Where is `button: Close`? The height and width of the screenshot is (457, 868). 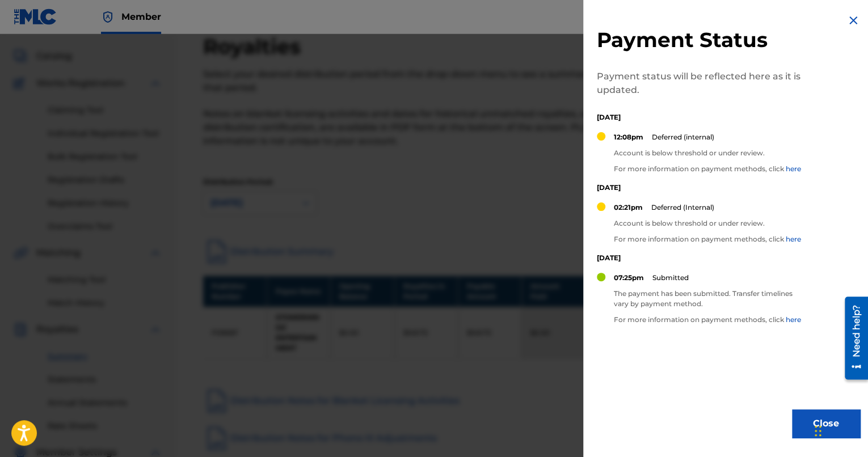 button: Close is located at coordinates (826, 423).